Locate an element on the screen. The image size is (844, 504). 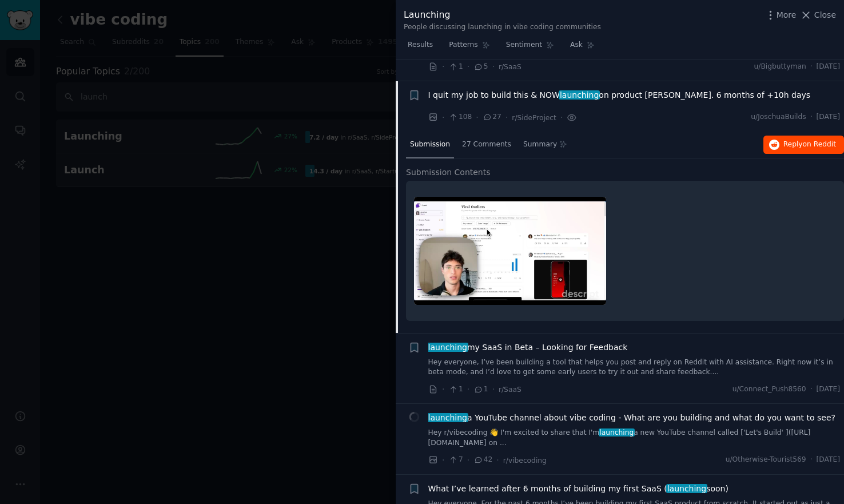
span: 27 Comments is located at coordinates (487, 144).